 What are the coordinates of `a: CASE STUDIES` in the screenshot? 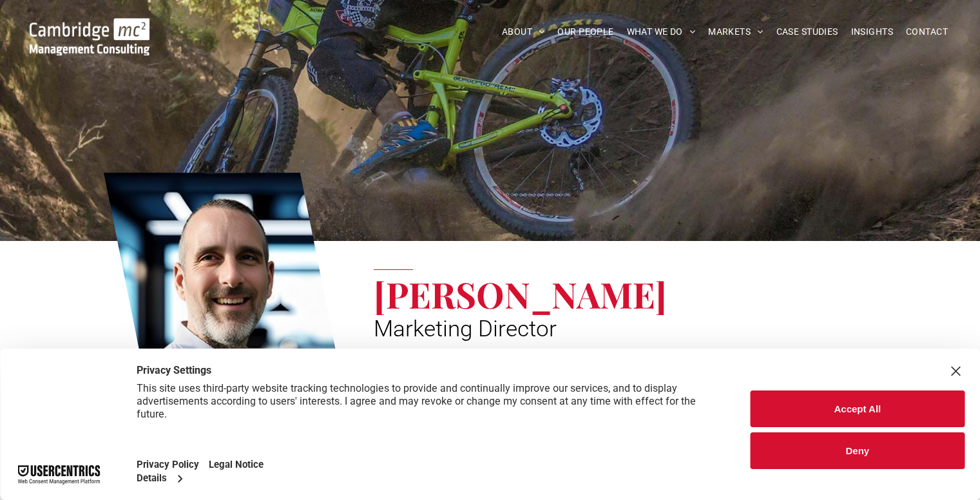 It's located at (807, 31).